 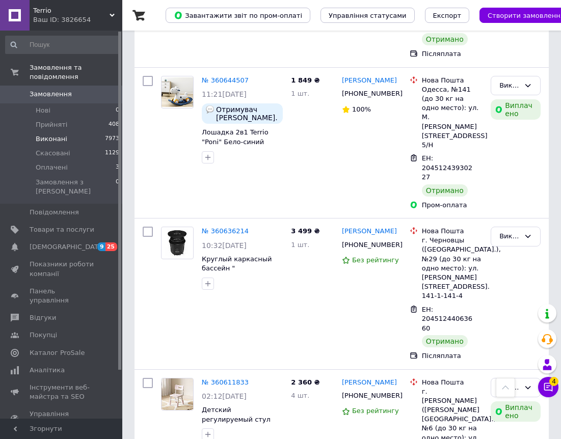 I want to click on span: Замовлення, so click(x=50, y=94).